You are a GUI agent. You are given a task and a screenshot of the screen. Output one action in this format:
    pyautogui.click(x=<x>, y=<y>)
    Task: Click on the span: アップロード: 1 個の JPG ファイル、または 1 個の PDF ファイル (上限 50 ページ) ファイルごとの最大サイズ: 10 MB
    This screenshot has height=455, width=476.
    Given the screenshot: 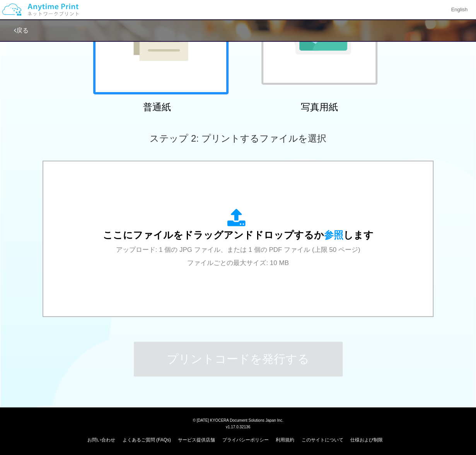 What is the action you would take?
    pyautogui.click(x=238, y=256)
    